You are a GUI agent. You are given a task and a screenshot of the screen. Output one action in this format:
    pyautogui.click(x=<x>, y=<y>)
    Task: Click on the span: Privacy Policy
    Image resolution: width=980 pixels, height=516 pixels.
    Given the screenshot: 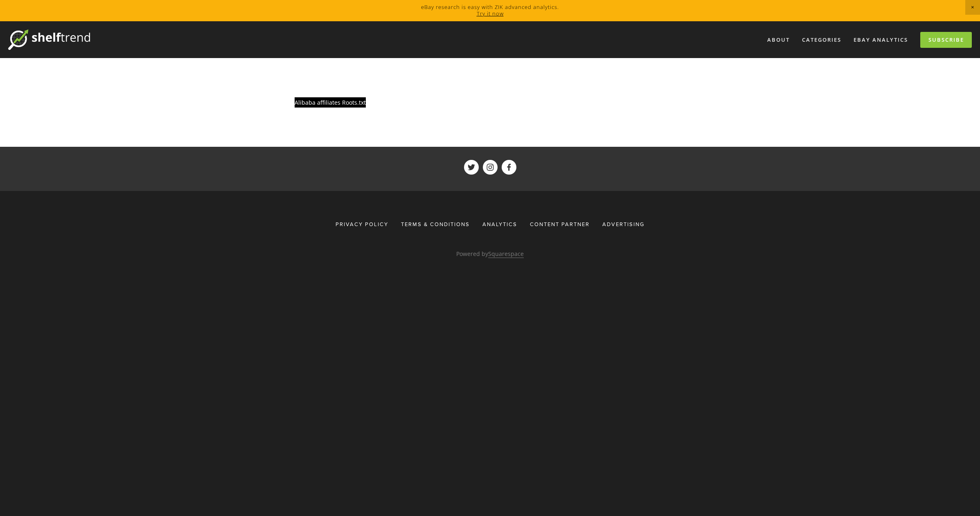 What is the action you would take?
    pyautogui.click(x=362, y=224)
    